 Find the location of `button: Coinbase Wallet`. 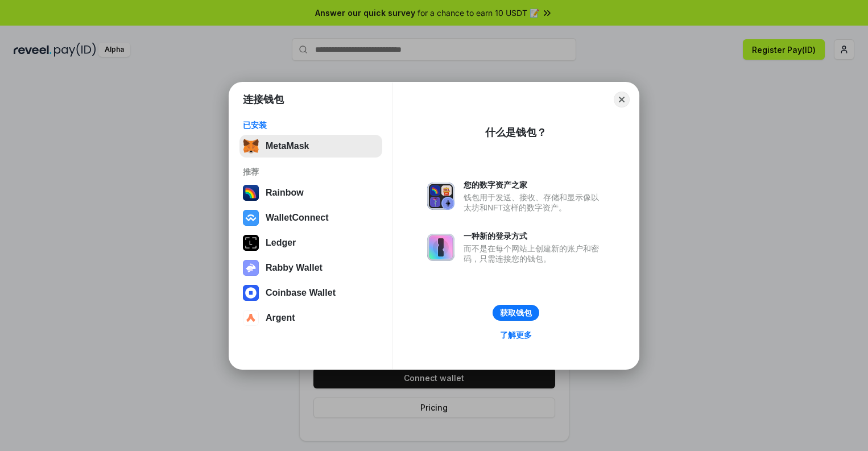

button: Coinbase Wallet is located at coordinates (310, 293).